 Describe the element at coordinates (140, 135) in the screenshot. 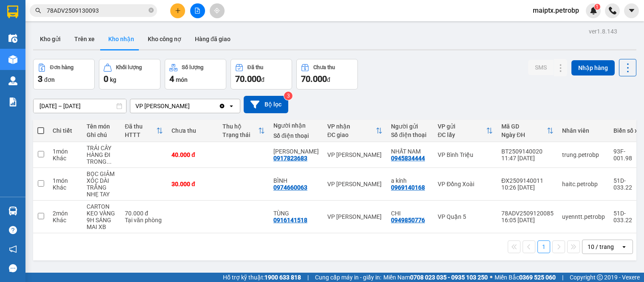

I see `div: HTTT` at that location.